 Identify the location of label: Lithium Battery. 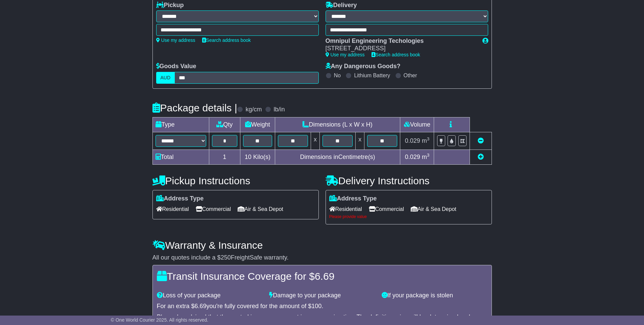
(372, 75).